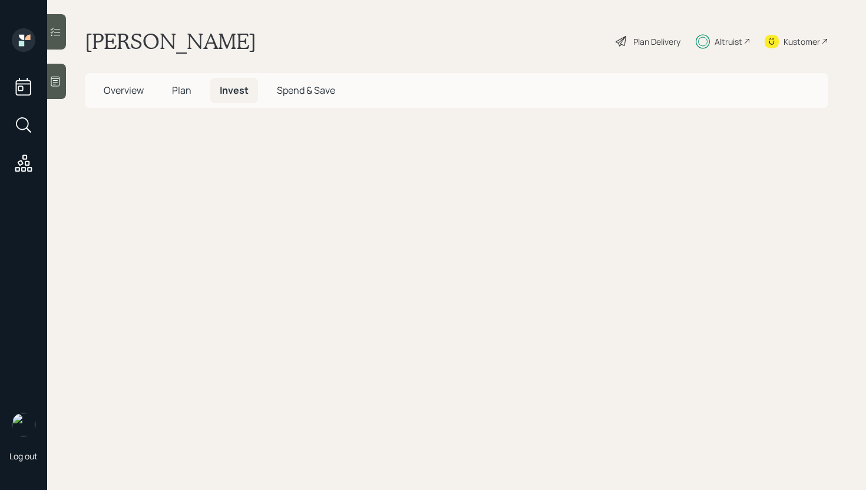 This screenshot has height=490, width=866. I want to click on img: retirable_logo.png, so click(24, 424).